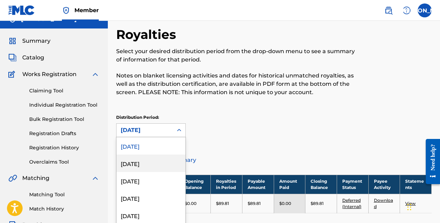  I want to click on img: Matching, so click(13, 179).